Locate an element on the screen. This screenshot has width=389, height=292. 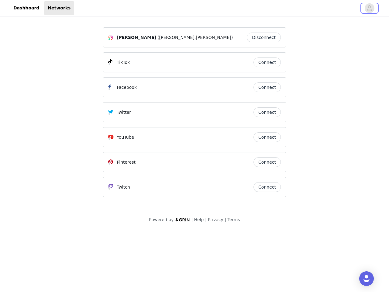
a: Help is located at coordinates (199, 219).